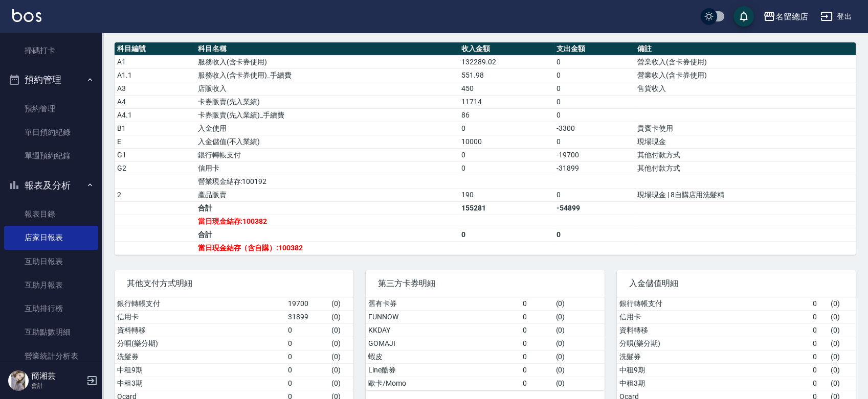  What do you see at coordinates (57, 386) in the screenshot?
I see `p: 會計` at bounding box center [57, 386].